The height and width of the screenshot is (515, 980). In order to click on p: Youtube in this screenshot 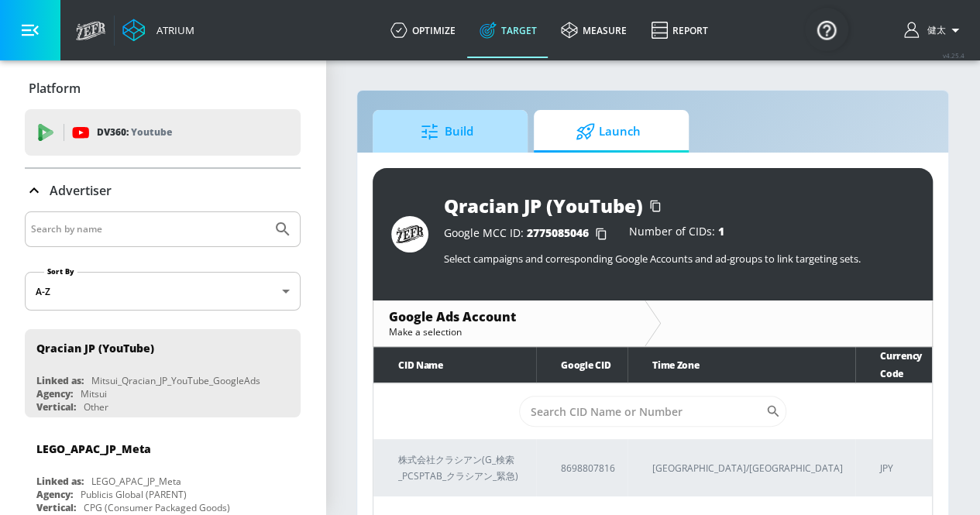, I will do `click(151, 131)`.